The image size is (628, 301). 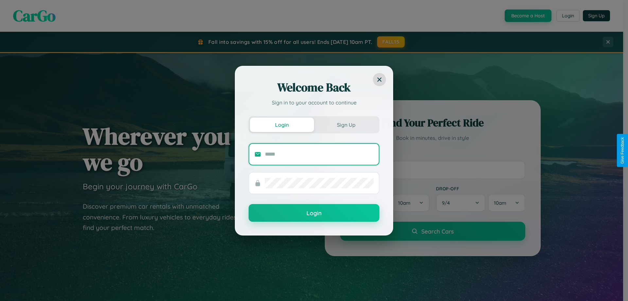 What do you see at coordinates (314, 102) in the screenshot?
I see `p: Sign in to your account to continue` at bounding box center [314, 102].